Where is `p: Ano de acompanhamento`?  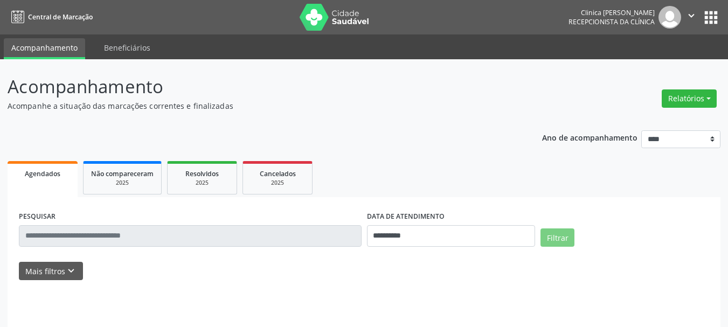
p: Ano de acompanhamento is located at coordinates (589, 137).